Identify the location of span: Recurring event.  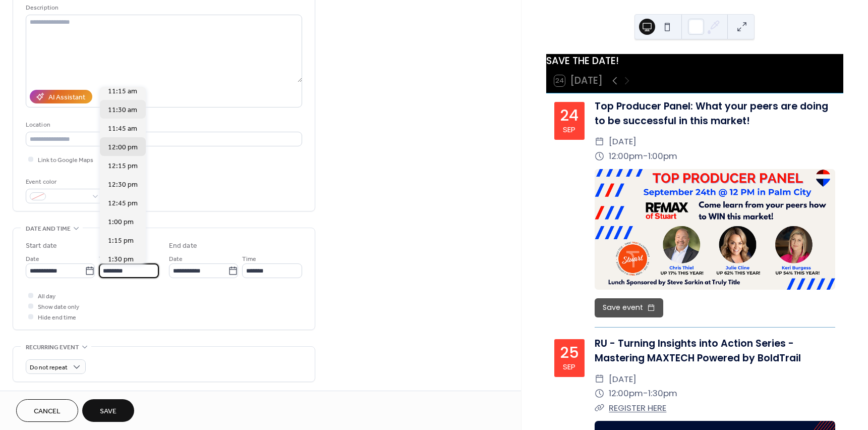
(53, 347).